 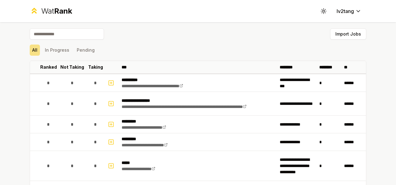 What do you see at coordinates (72, 67) in the screenshot?
I see `p: Not Taking` at bounding box center [72, 67].